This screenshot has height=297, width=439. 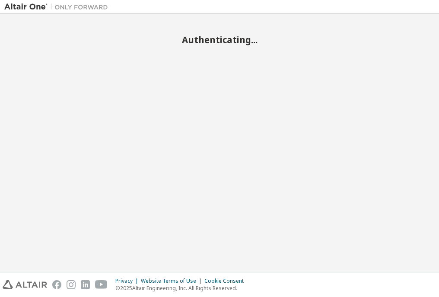 What do you see at coordinates (58, 7) in the screenshot?
I see `img: Altair One` at bounding box center [58, 7].